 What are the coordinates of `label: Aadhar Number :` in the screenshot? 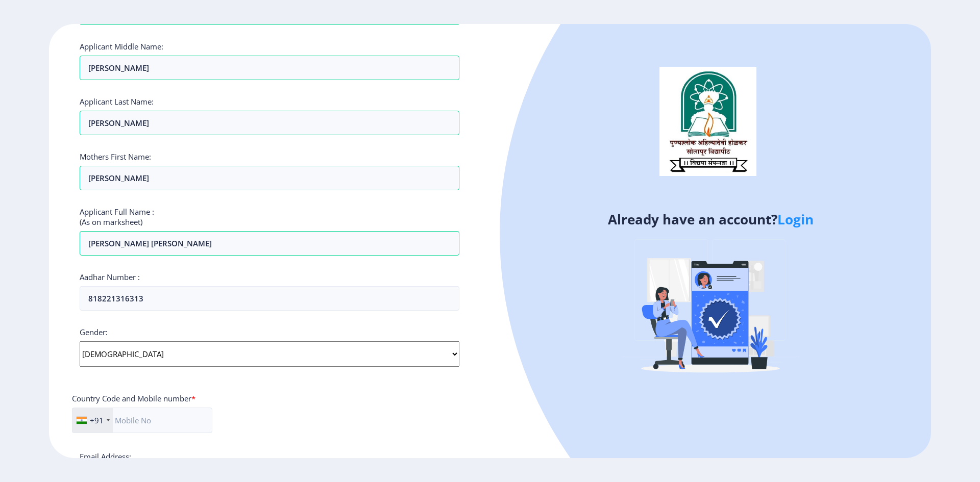 It's located at (110, 277).